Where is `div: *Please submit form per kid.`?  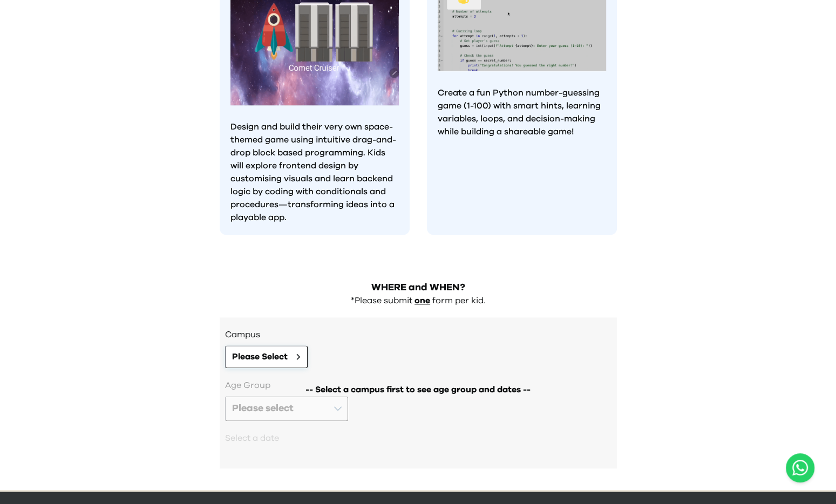 div: *Please submit form per kid. is located at coordinates (418, 301).